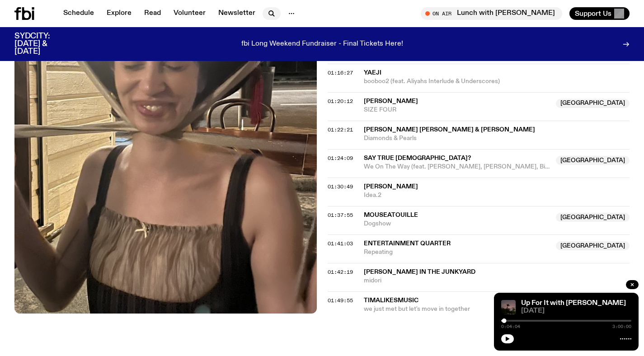  I want to click on span: Entertainment Quarter, so click(407, 243).